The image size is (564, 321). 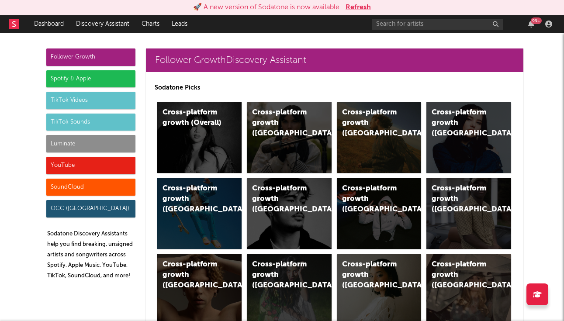 What do you see at coordinates (103, 24) in the screenshot?
I see `a: Discovery Assistant` at bounding box center [103, 24].